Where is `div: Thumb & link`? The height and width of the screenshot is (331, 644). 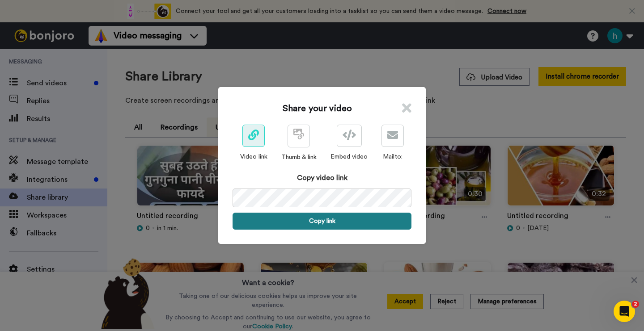 div: Thumb & link is located at coordinates (299, 157).